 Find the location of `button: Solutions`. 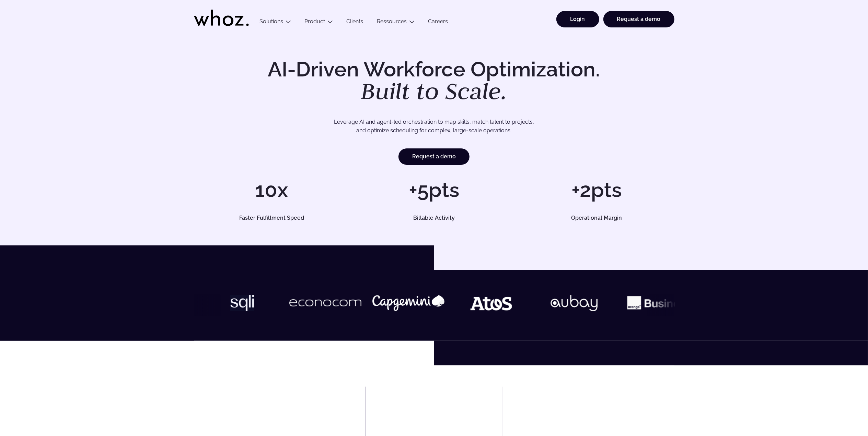

button: Solutions is located at coordinates (275, 23).